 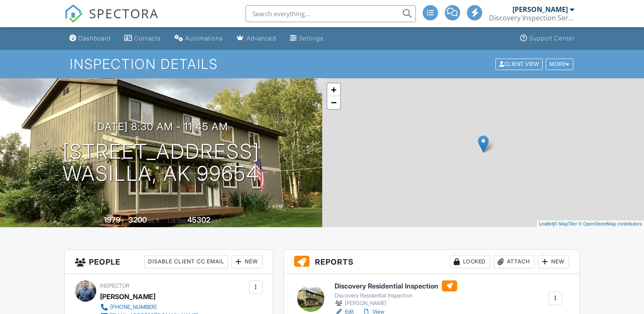 What do you see at coordinates (94, 38) in the screenshot?
I see `div: Dashboard` at bounding box center [94, 38].